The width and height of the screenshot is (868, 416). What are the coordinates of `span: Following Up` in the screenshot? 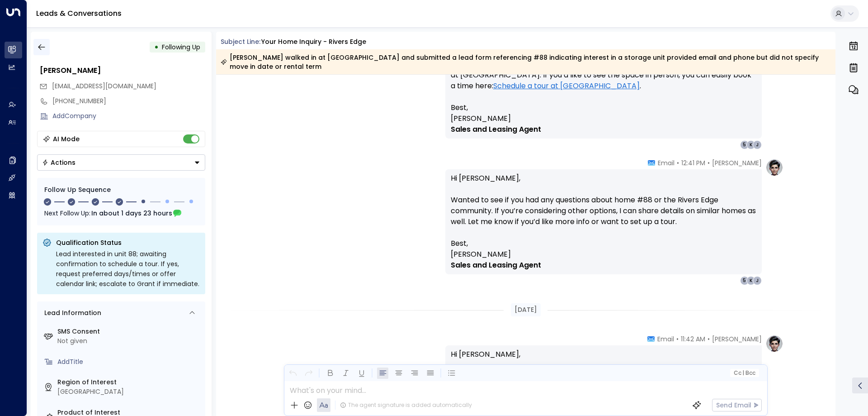 It's located at (181, 47).